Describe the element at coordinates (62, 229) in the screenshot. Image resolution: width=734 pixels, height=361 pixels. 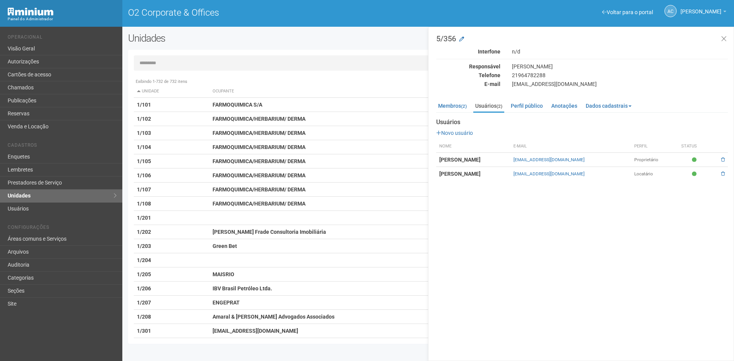
I see `li: Configurações` at that location.